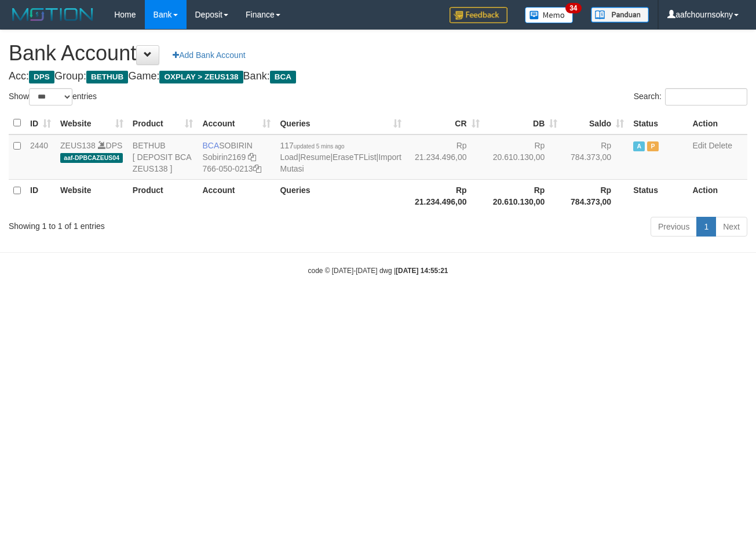 This screenshot has height=560, width=756. What do you see at coordinates (42, 77) in the screenshot?
I see `span: DPS` at bounding box center [42, 77].